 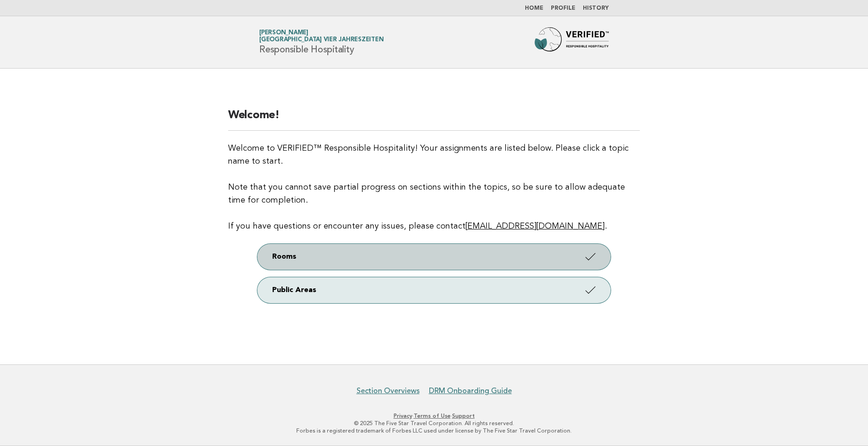 What do you see at coordinates (434, 257) in the screenshot?
I see `a: Rooms` at bounding box center [434, 257].